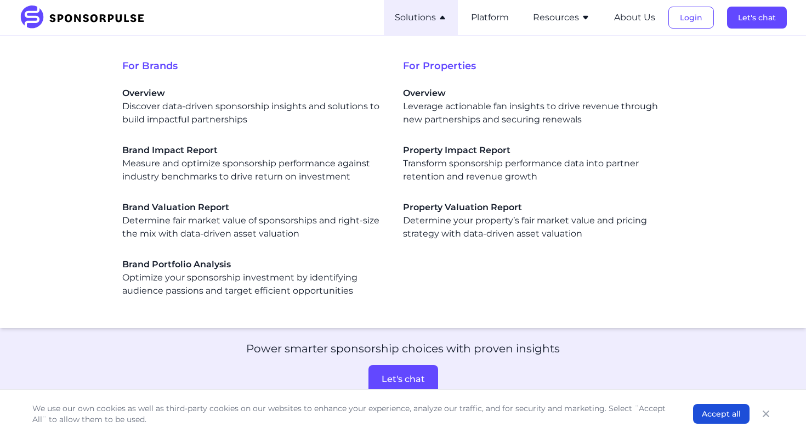  Describe the element at coordinates (535, 163) in the screenshot. I see `div: Transform sponsorship performance data into partner retention and revenue growth` at that location.